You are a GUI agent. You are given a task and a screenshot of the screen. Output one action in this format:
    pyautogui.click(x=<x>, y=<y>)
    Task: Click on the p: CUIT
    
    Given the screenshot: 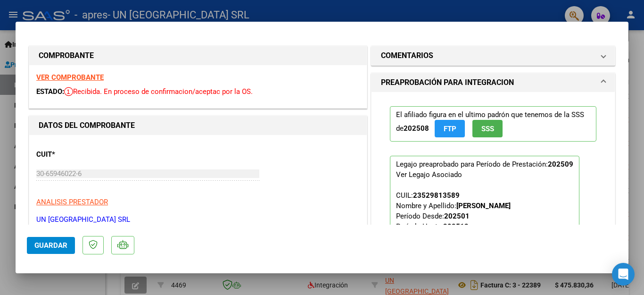 What is the action you would take?
    pyautogui.click(x=85, y=154)
    